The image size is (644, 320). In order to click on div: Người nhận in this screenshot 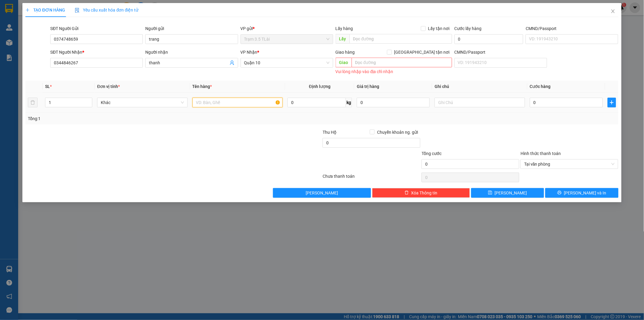, I will do `click(192, 52)`.